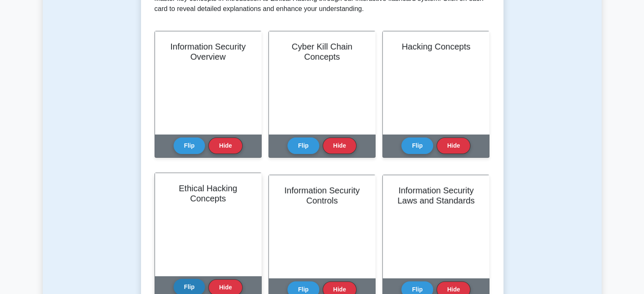 This screenshot has height=294, width=644. Describe the element at coordinates (436, 195) in the screenshot. I see `h2: Information Security Laws and Standards` at that location.